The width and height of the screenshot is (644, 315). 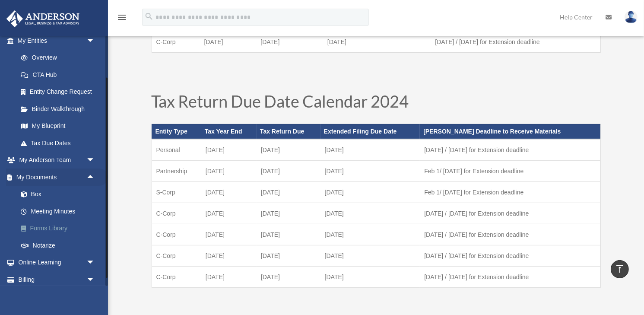 I want to click on a: Entity Change Request, so click(x=60, y=92).